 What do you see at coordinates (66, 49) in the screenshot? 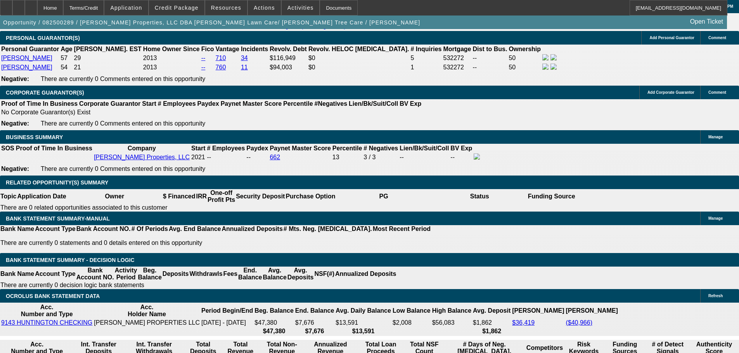
I see `b: Age` at bounding box center [66, 49].